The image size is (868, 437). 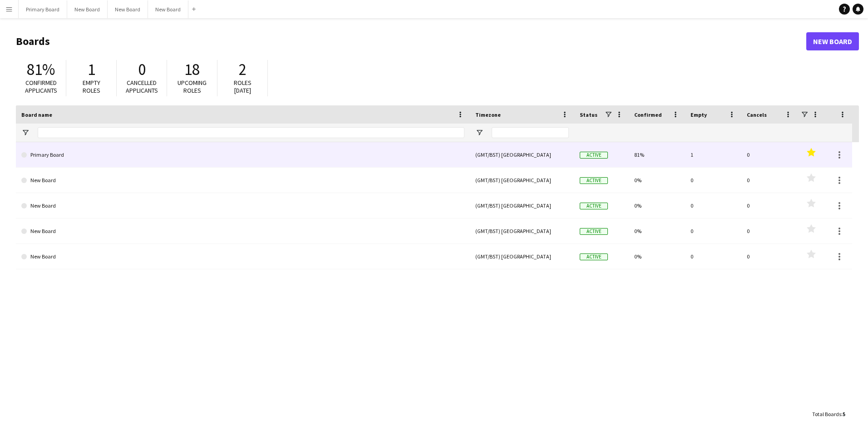 What do you see at coordinates (91, 86) in the screenshot?
I see `span: Empty roles` at bounding box center [91, 86].